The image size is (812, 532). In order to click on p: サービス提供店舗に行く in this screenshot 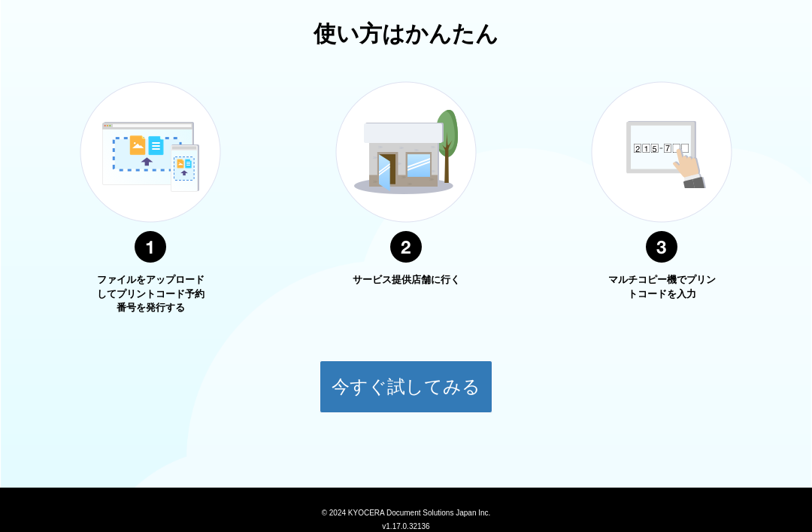, I will do `click(406, 279)`.